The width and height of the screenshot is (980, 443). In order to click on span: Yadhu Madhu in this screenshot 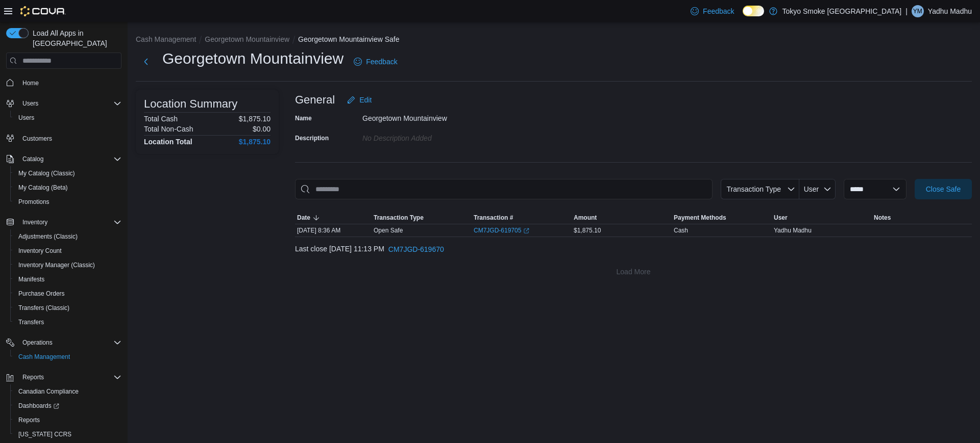, I will do `click(793, 231)`.